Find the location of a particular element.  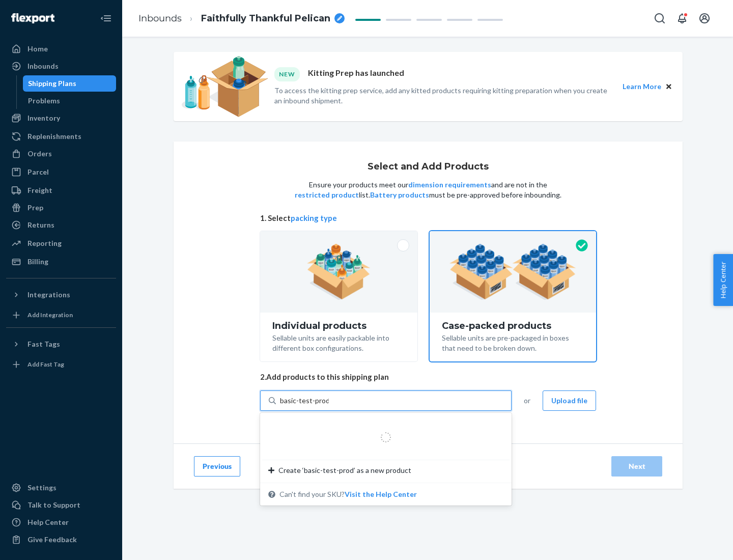

div: Problems is located at coordinates (44, 101).